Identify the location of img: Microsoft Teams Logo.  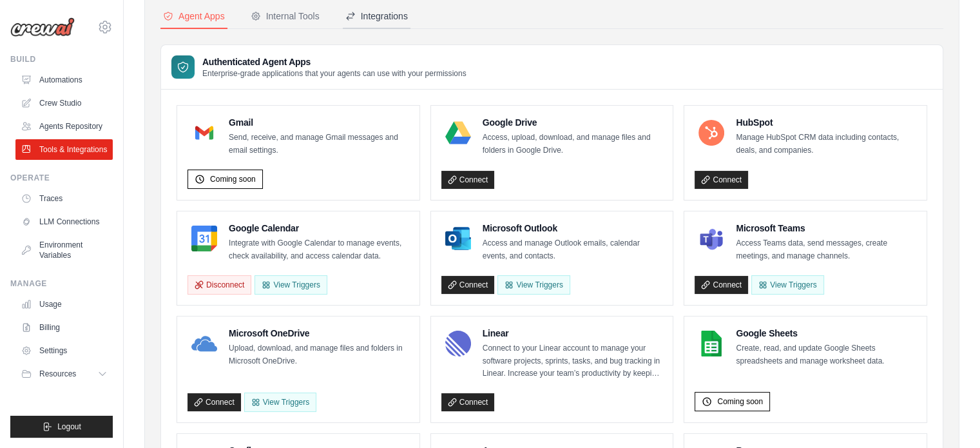
(711, 238).